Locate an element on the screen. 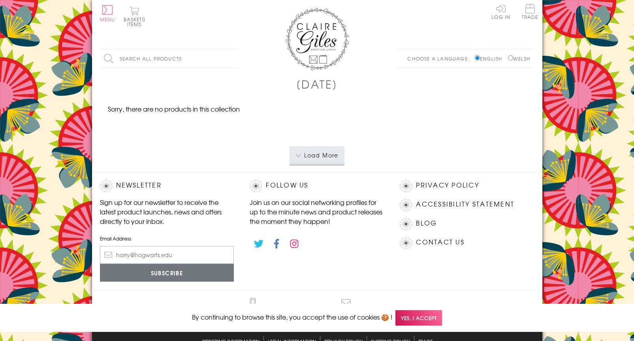  span: 0 items is located at coordinates (136, 22).